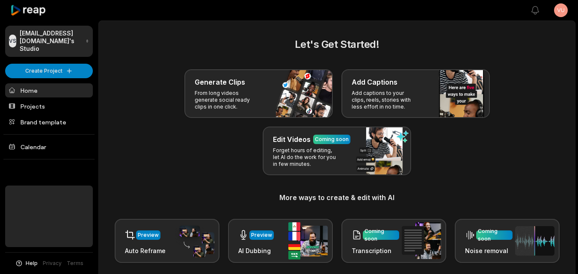 The width and height of the screenshot is (578, 274). What do you see at coordinates (535, 241) in the screenshot?
I see `img: noise_removal.png` at bounding box center [535, 241].